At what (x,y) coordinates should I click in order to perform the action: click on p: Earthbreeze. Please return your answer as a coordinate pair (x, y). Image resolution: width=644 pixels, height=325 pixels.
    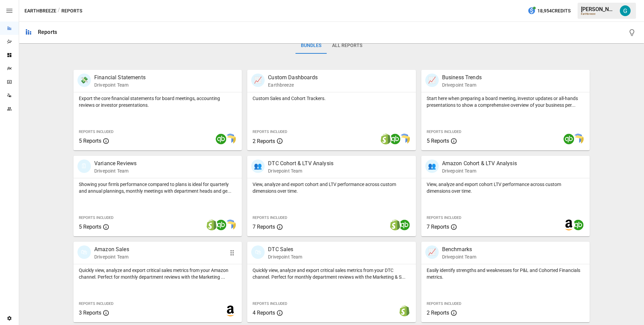
    Looking at the image, I should click on (293, 85).